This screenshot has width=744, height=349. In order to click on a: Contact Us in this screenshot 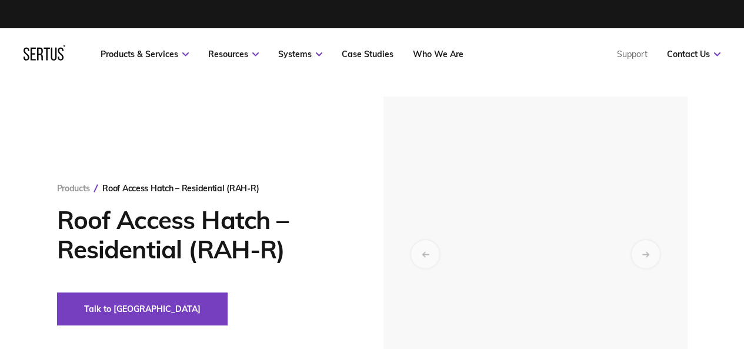, I will do `click(693, 54)`.